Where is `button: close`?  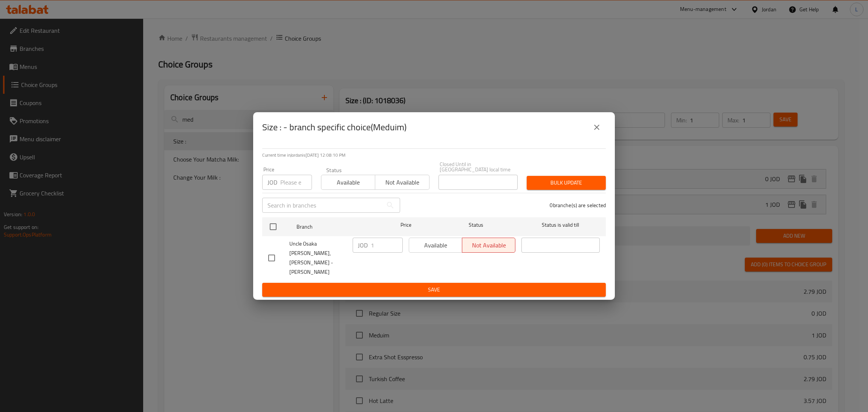 button: close is located at coordinates (597, 127).